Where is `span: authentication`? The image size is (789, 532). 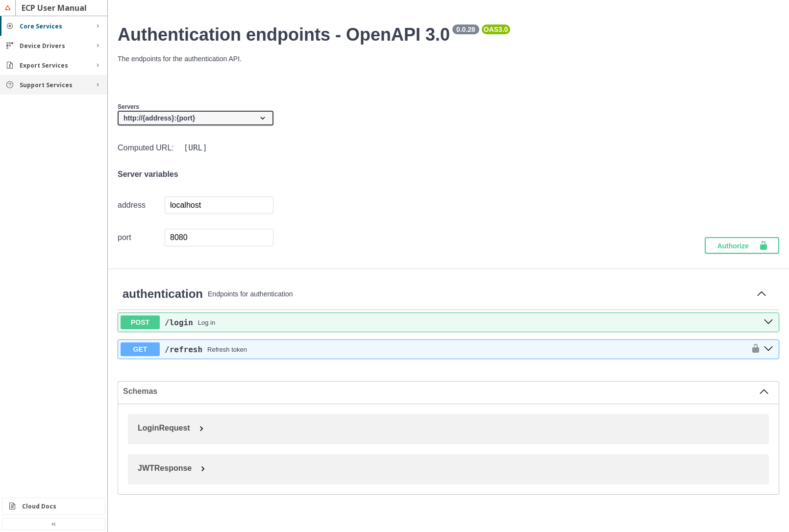 span: authentication is located at coordinates (163, 293).